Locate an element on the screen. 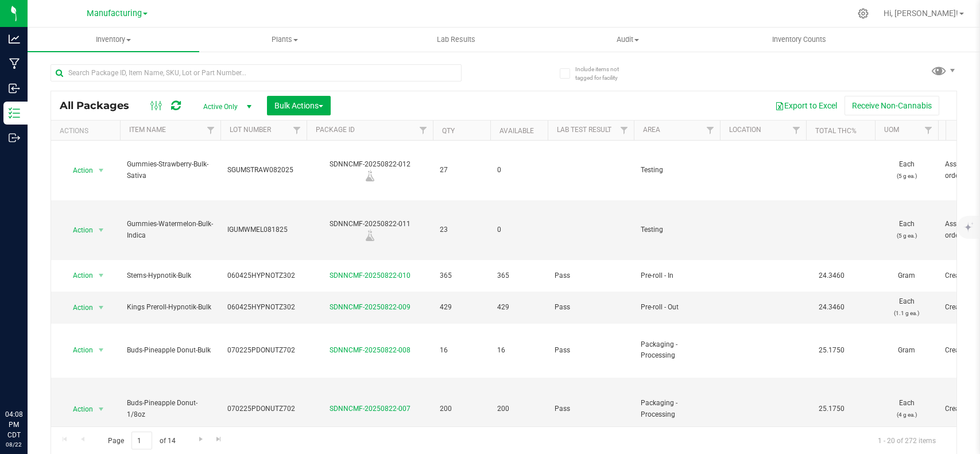 The height and width of the screenshot is (454, 980). a: Available is located at coordinates (517, 131).